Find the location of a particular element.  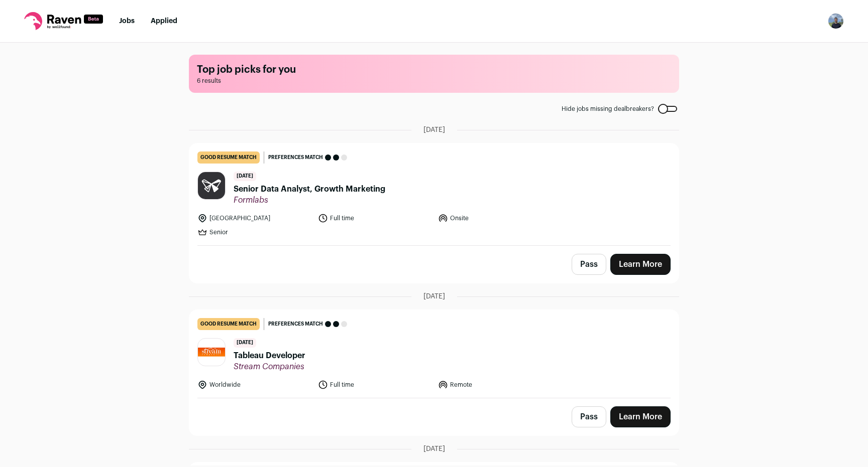

li: Onsite is located at coordinates (495, 218).